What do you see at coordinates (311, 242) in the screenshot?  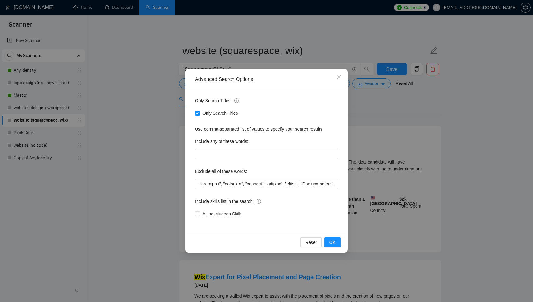 I see `button: Reset` at bounding box center [311, 242].